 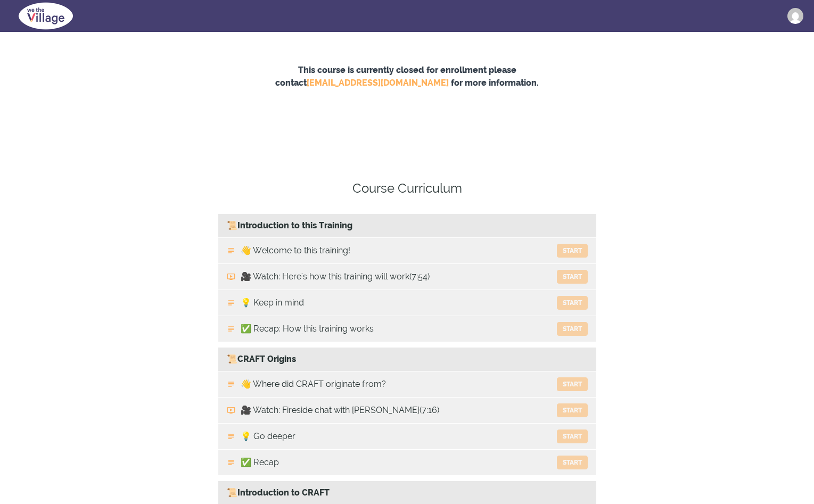 I want to click on a: 👋 Welcome to this training! Start, so click(x=407, y=250).